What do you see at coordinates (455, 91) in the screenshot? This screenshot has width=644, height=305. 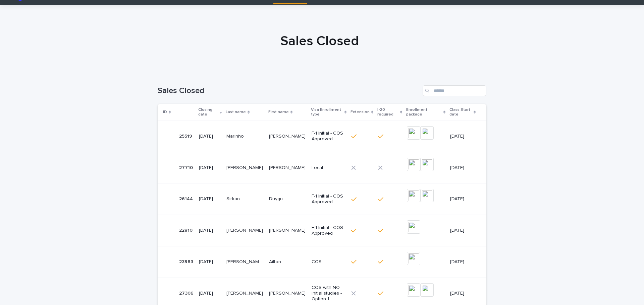 I see `div: Search` at bounding box center [455, 91].